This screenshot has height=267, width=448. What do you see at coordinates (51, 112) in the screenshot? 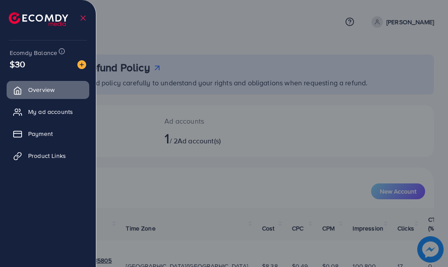
I see `span: My ad accounts` at bounding box center [51, 112].